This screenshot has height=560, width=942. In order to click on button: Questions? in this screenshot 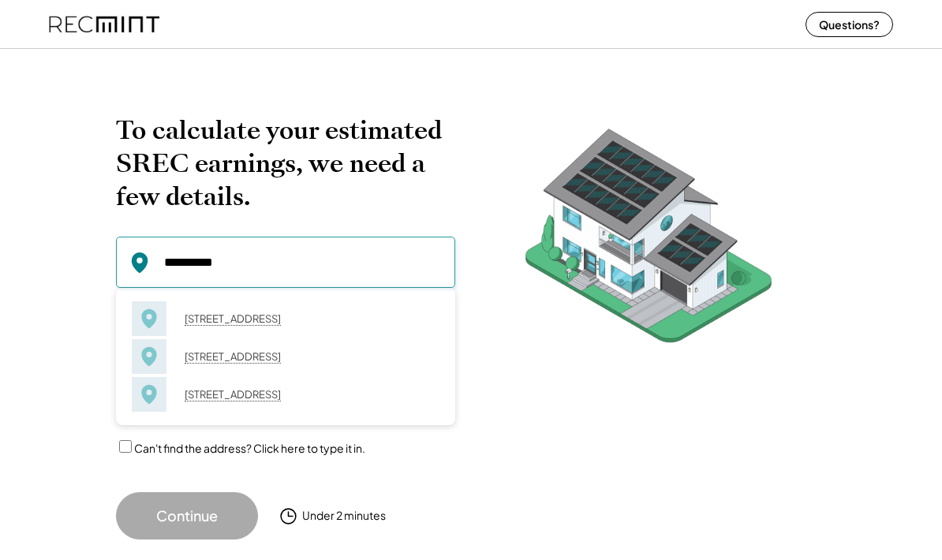, I will do `click(850, 24)`.